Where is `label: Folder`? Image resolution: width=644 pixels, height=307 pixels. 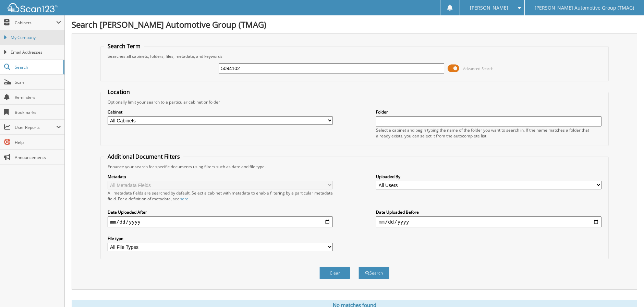
label: Folder is located at coordinates (488, 112).